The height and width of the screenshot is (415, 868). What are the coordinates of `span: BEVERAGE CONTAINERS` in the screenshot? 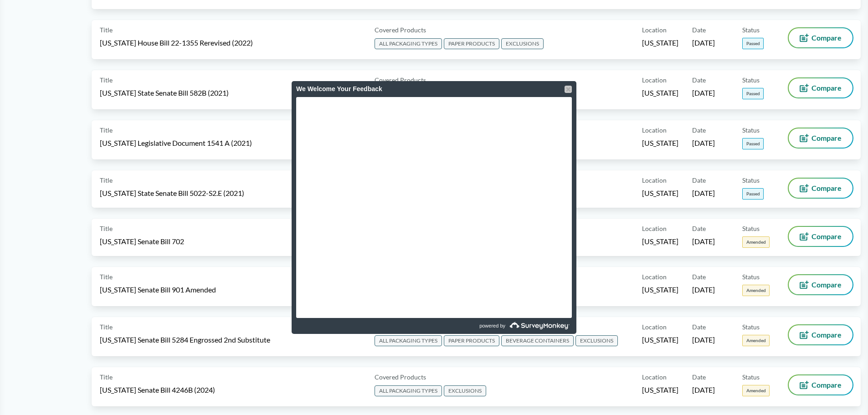 It's located at (537, 340).